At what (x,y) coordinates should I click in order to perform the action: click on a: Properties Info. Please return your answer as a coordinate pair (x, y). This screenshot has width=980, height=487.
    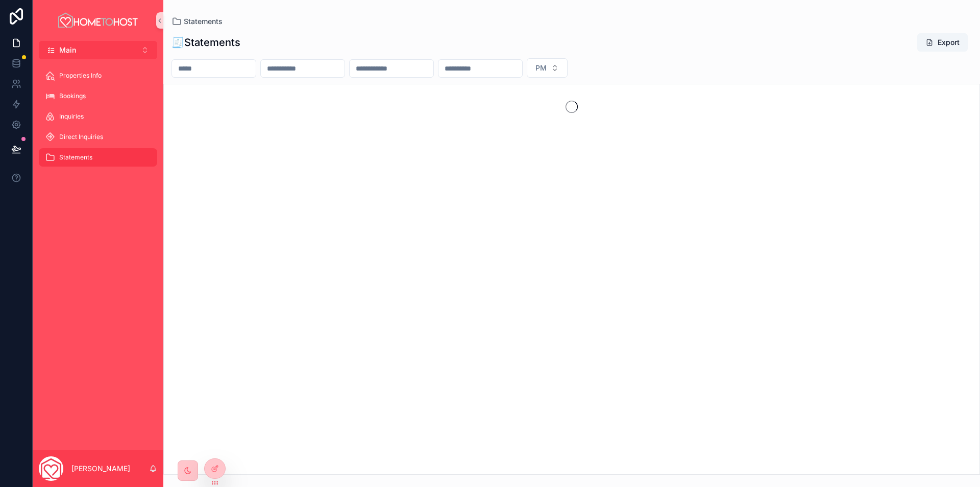
    Looking at the image, I should click on (98, 75).